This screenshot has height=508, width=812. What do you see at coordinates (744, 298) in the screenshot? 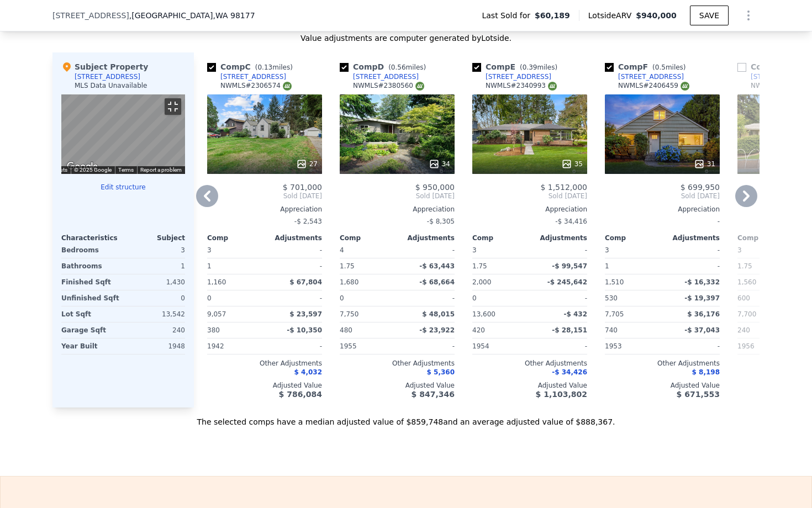
I see `span: 600` at bounding box center [744, 298].